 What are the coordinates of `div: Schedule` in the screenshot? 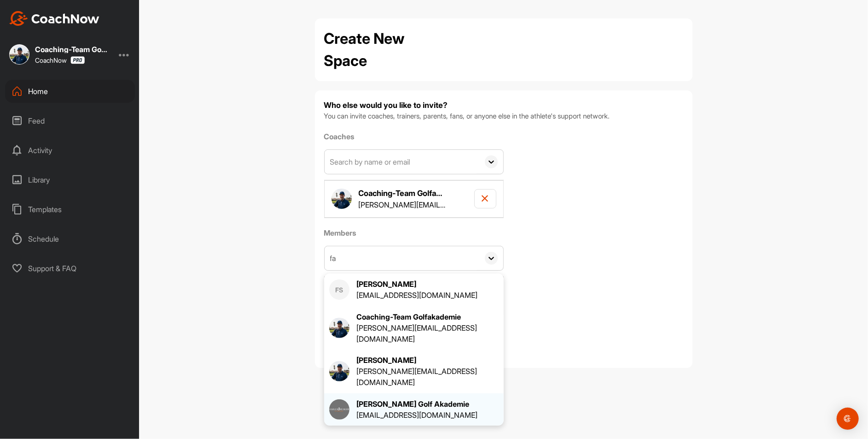 It's located at (70, 238).